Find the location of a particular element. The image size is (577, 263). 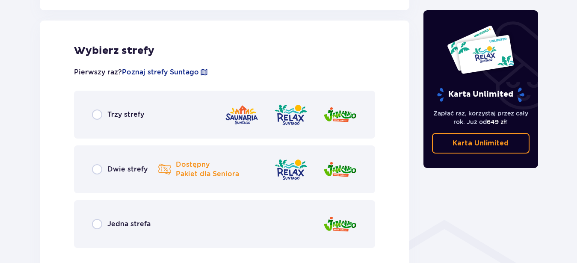

span: Poznaj strefy Suntago is located at coordinates (160, 72).